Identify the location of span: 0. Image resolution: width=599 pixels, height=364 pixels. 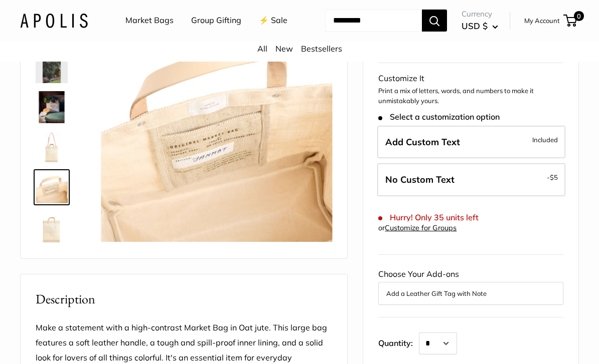
(578, 16).